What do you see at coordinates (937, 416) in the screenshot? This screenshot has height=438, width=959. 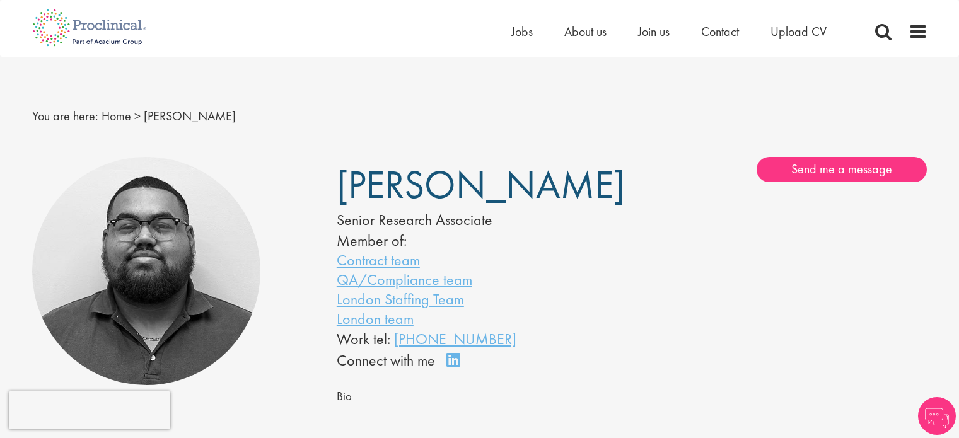 I see `img: Chatbot` at bounding box center [937, 416].